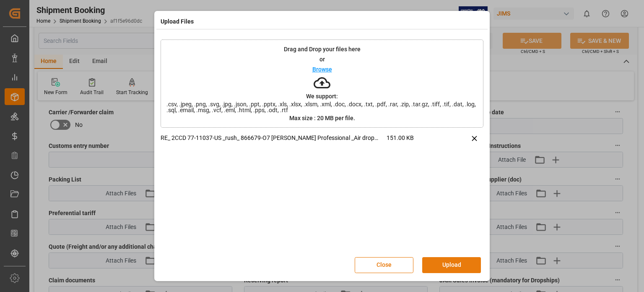 This screenshot has height=292, width=644. I want to click on button: Close, so click(384, 265).